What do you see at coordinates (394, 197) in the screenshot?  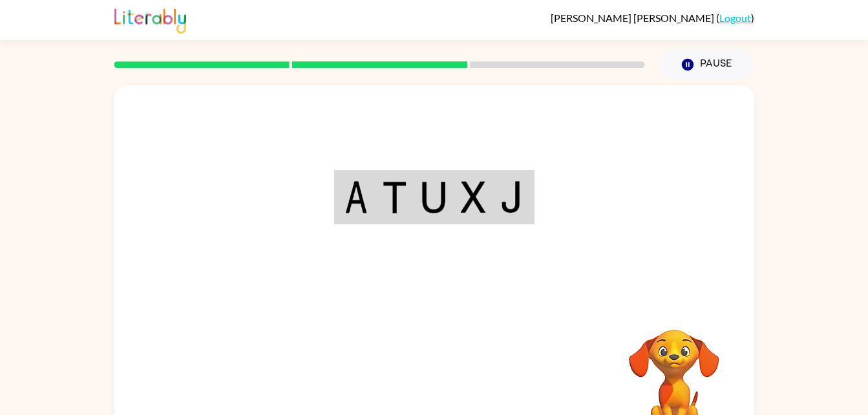 I see `img: t` at bounding box center [394, 197].